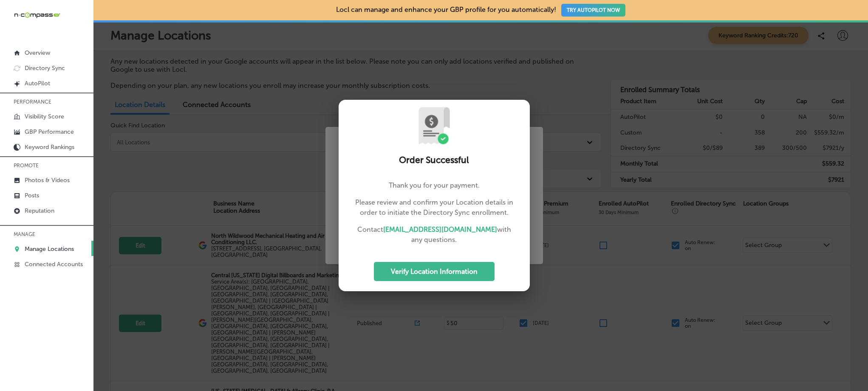  What do you see at coordinates (434, 235) in the screenshot?
I see `p: Contact with any questions.` at bounding box center [434, 235].